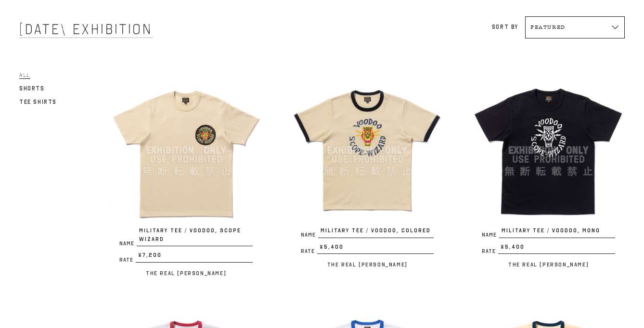 Image resolution: width=644 pixels, height=328 pixels. I want to click on a: Shorts, so click(32, 89).